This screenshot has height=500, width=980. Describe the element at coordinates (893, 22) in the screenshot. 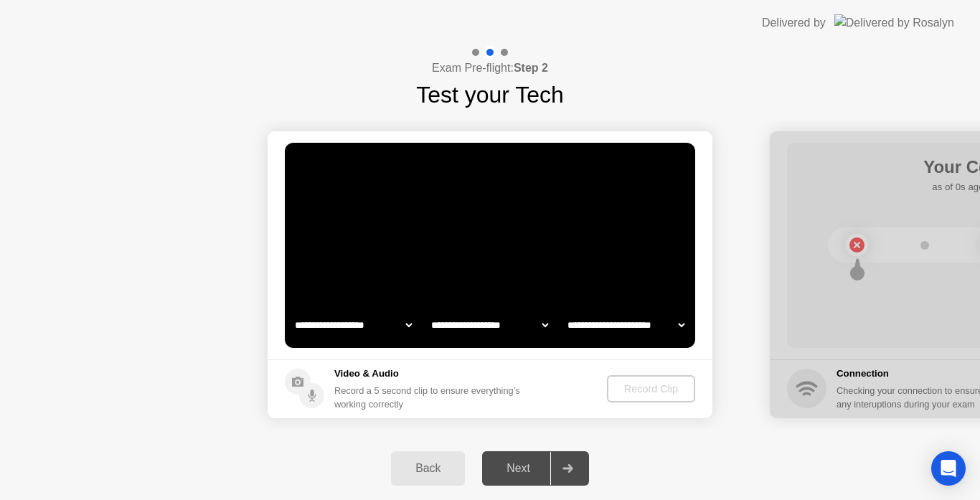

I see `img: Delivered by Rosalyn` at that location.